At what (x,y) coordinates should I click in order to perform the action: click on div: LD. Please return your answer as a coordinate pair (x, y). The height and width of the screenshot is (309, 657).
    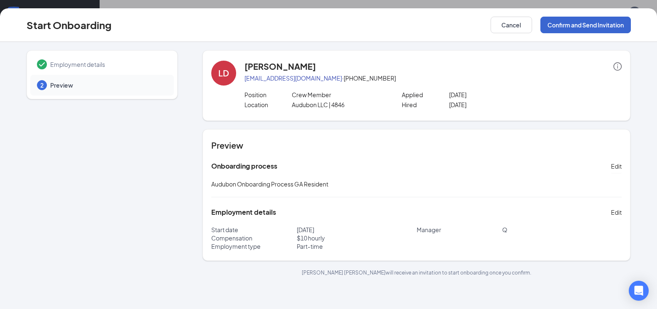
    Looking at the image, I should click on (224, 73).